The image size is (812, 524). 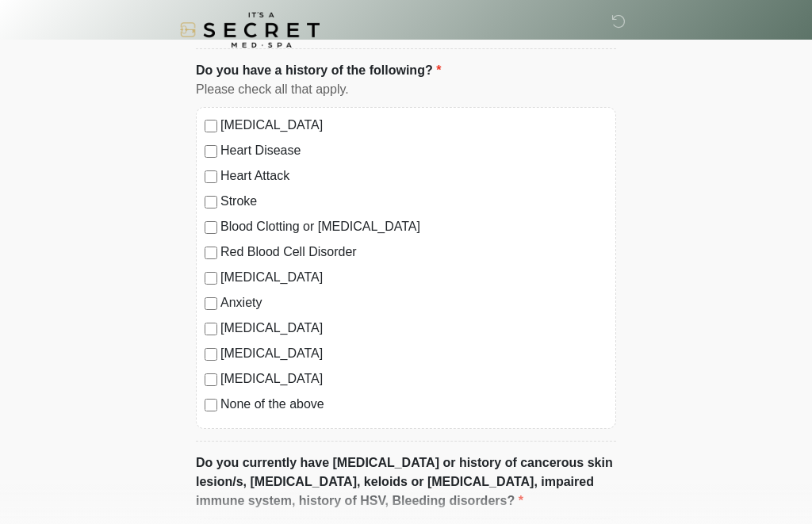 What do you see at coordinates (211, 252) in the screenshot?
I see `input: Red Blood Cell Disorder` at bounding box center [211, 252].